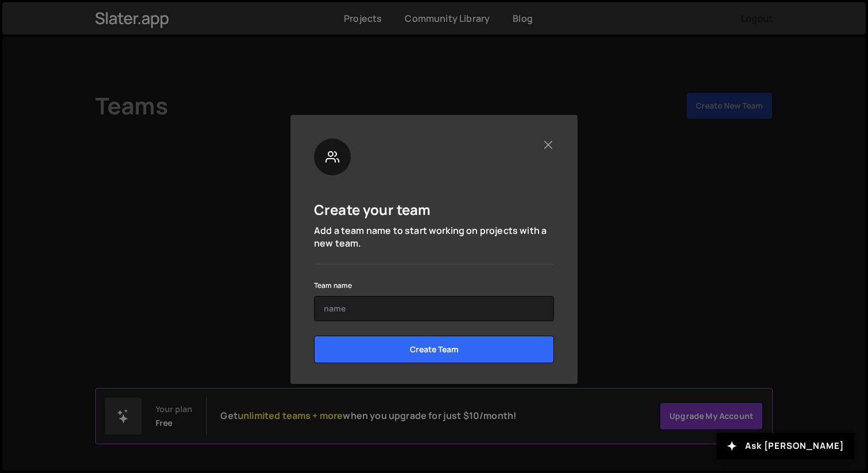  Describe the element at coordinates (373, 209) in the screenshot. I see `h5: Create your team` at that location.